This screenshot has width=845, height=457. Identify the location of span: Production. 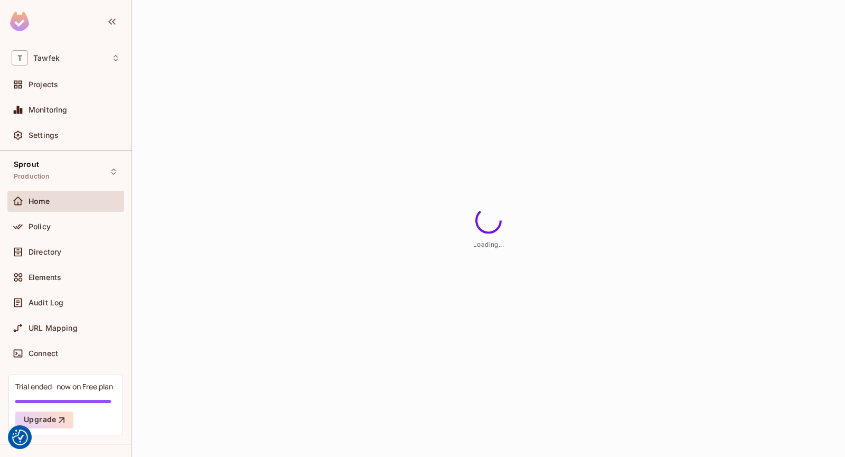
(32, 176).